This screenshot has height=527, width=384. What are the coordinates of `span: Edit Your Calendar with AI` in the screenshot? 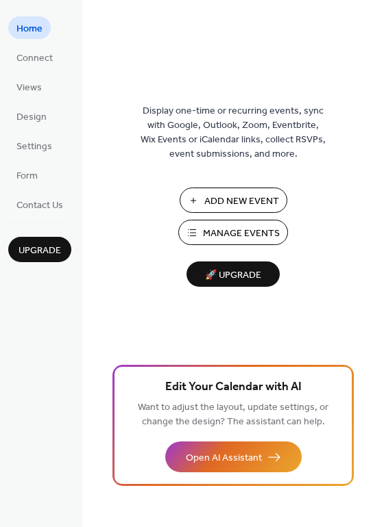 It's located at (233, 388).